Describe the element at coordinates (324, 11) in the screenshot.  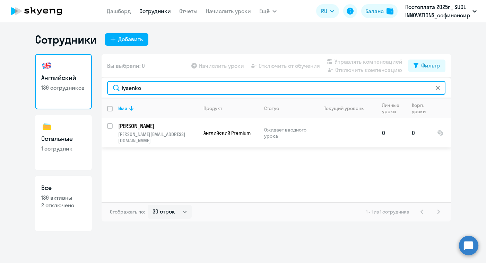
I see `span: RU` at that location.